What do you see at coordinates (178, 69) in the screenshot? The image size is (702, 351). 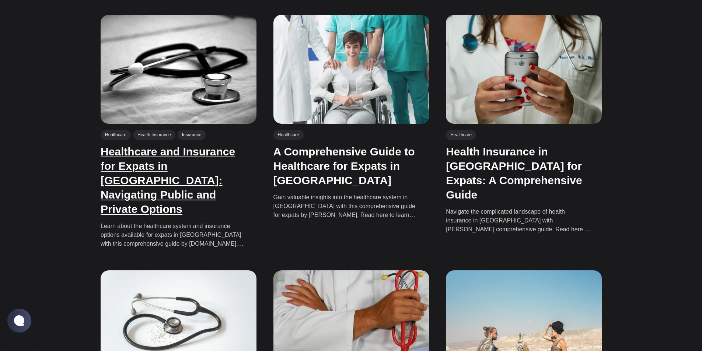 I see `img: Healthcare and Insurance for Expats in Turkey: Navigating Public and Private Options` at bounding box center [178, 69].